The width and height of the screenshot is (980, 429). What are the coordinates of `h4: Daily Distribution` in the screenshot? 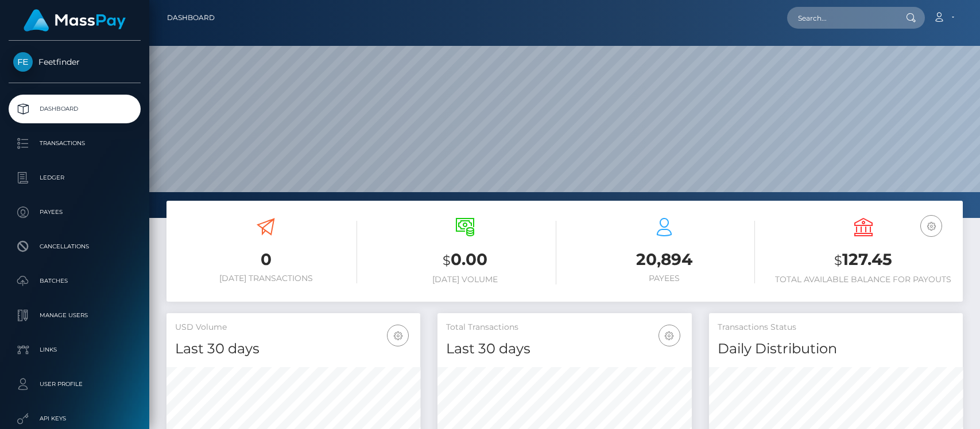 It's located at (836, 349).